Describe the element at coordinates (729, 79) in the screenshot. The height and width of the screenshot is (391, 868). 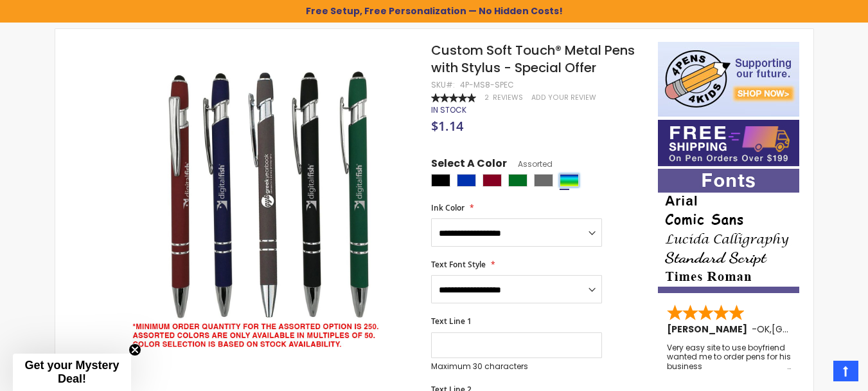
I see `img: 4pens 4 kids` at that location.